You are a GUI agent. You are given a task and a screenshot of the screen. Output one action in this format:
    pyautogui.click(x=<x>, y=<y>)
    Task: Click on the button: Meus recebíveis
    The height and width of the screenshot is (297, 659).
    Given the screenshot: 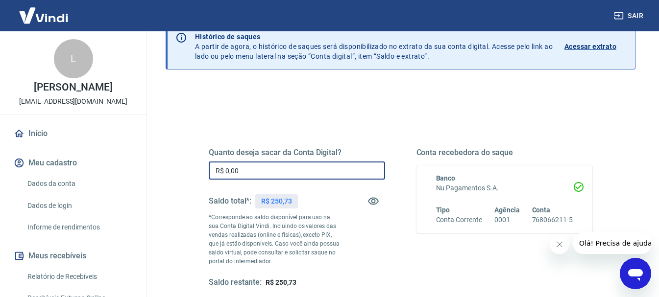 What is the action you would take?
    pyautogui.click(x=73, y=256)
    